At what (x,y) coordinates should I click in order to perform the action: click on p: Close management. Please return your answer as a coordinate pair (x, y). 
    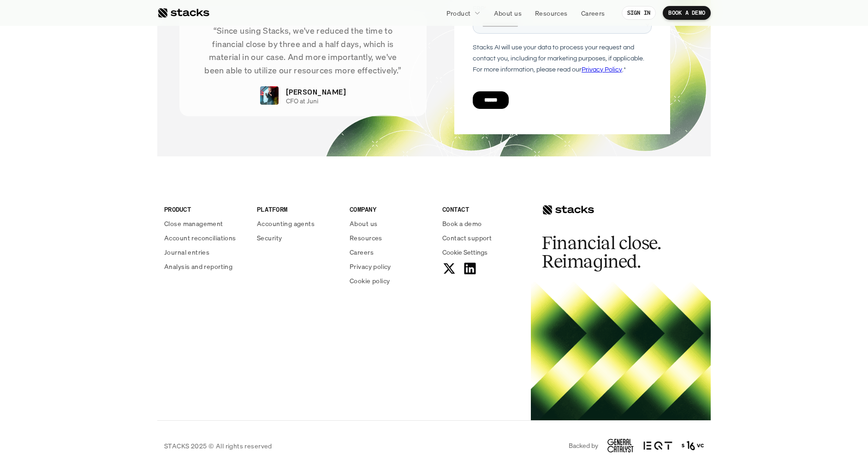
    Looking at the image, I should click on (194, 223).